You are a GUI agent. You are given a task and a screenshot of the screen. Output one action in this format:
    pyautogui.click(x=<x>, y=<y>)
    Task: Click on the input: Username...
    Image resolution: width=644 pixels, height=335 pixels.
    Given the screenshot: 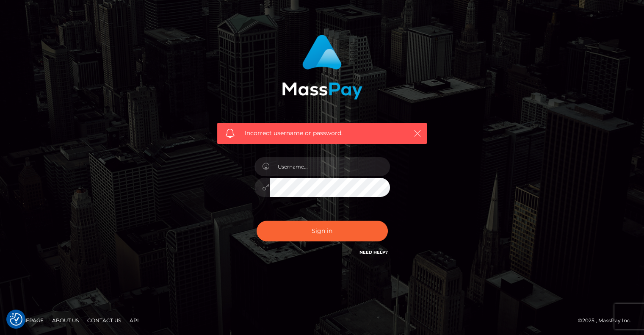 What is the action you would take?
    pyautogui.click(x=330, y=166)
    